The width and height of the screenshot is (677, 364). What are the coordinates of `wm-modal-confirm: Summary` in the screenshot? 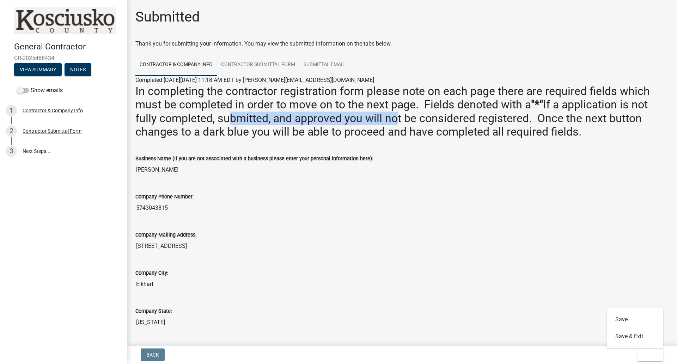 It's located at (38, 70).